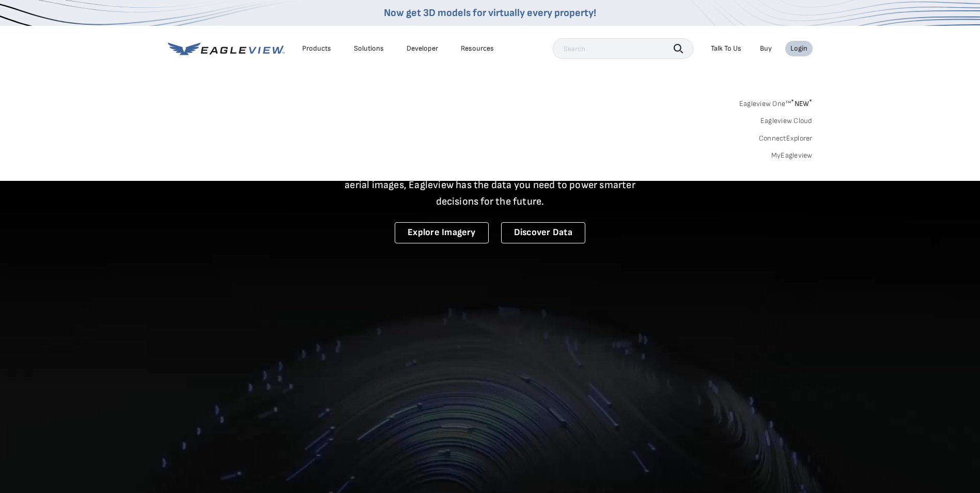  I want to click on a: ConnectExplorer, so click(785, 138).